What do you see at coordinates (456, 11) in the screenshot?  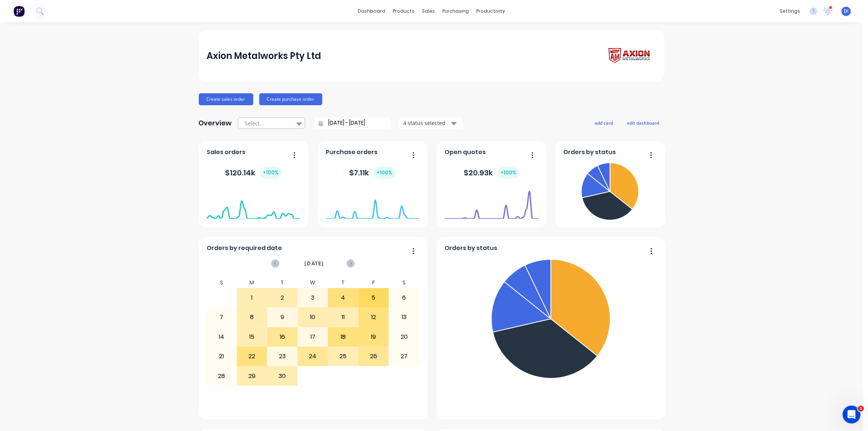 I see `div: purchasing` at bounding box center [456, 11].